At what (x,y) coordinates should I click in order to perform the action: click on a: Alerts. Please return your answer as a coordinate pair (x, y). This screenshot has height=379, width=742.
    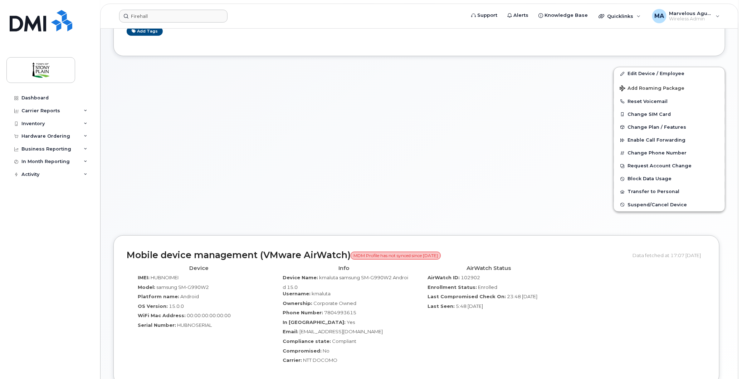
    Looking at the image, I should click on (518, 15).